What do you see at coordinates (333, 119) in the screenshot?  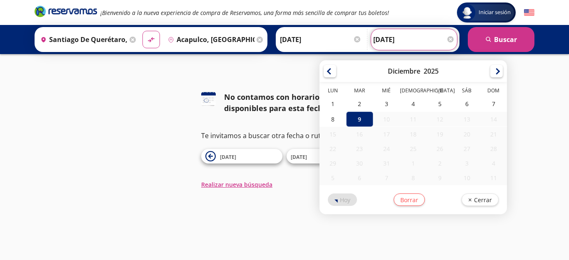 I see `div: 08-Dic-25` at bounding box center [333, 119].